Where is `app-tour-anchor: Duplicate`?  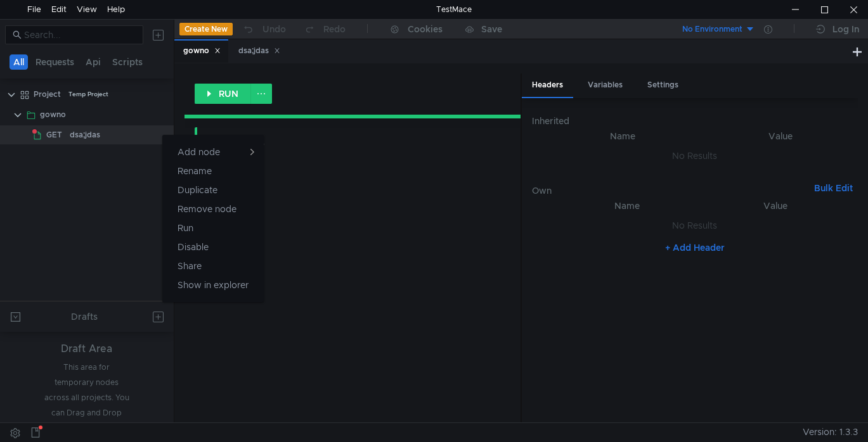 app-tour-anchor: Duplicate is located at coordinates (197, 190).